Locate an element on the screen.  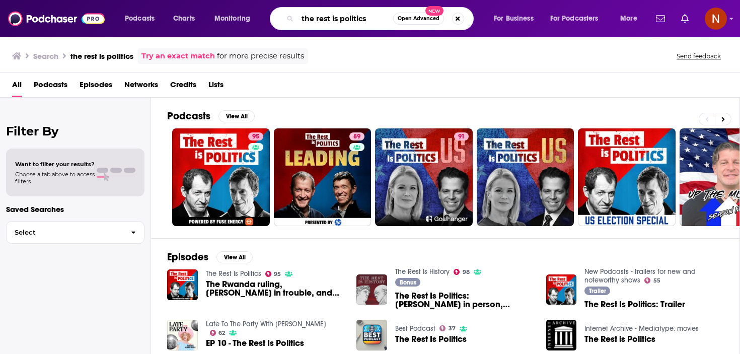
a: All is located at coordinates (17, 87).